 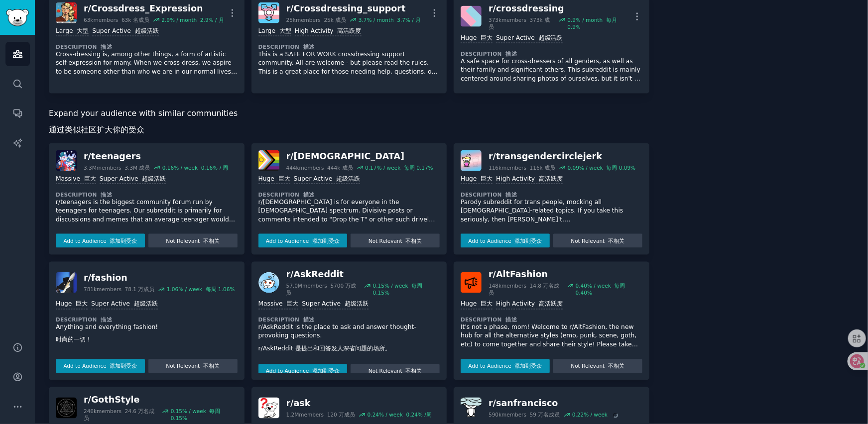 What do you see at coordinates (471, 409) in the screenshot?
I see `img: sanfrancisco` at bounding box center [471, 409].